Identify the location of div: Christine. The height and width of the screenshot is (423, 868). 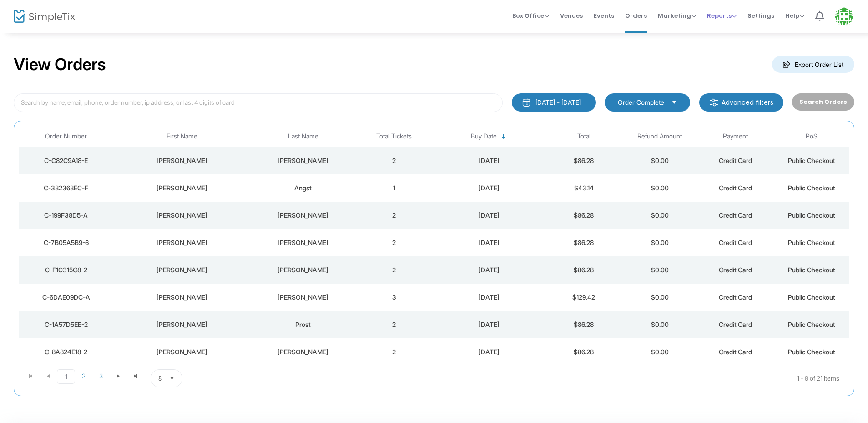
(182, 243).